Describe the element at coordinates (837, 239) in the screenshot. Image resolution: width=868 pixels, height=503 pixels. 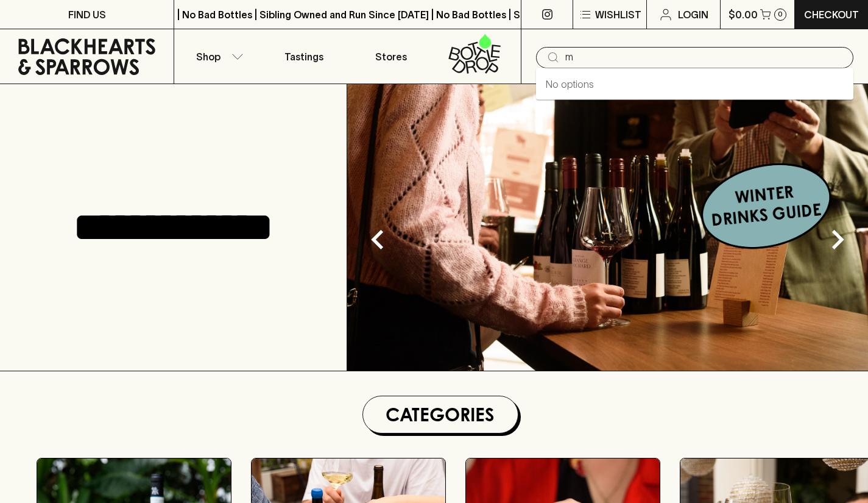
I see `button: Next` at that location.